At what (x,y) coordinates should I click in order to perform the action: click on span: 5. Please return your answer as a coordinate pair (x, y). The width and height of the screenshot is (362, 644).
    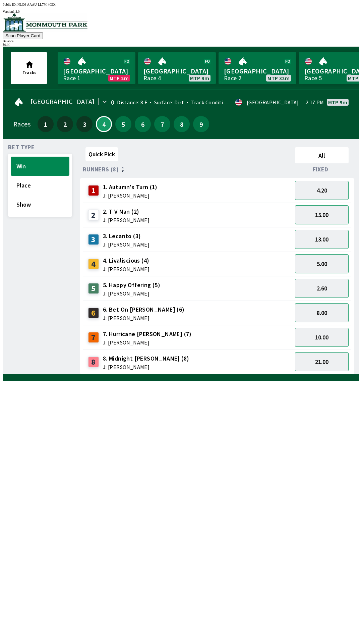
    Looking at the image, I should click on (123, 124).